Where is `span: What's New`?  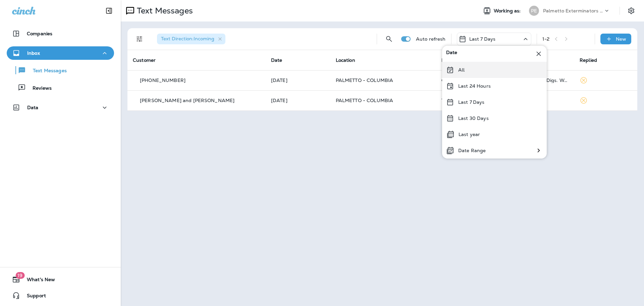 span: What's New is located at coordinates (38, 281).